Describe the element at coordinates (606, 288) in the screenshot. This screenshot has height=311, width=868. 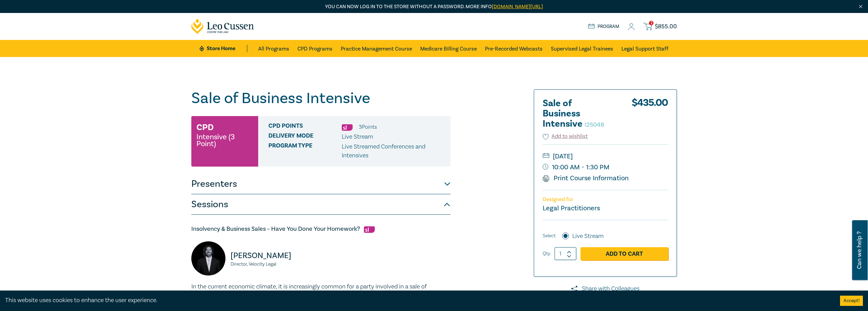
I see `a: Share with Colleagues` at that location.